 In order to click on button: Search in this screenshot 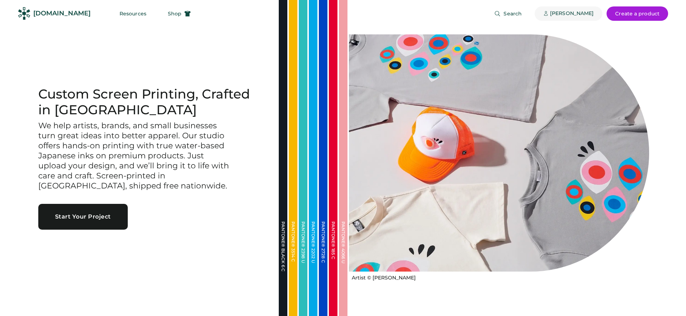, I will do `click(508, 14)`.